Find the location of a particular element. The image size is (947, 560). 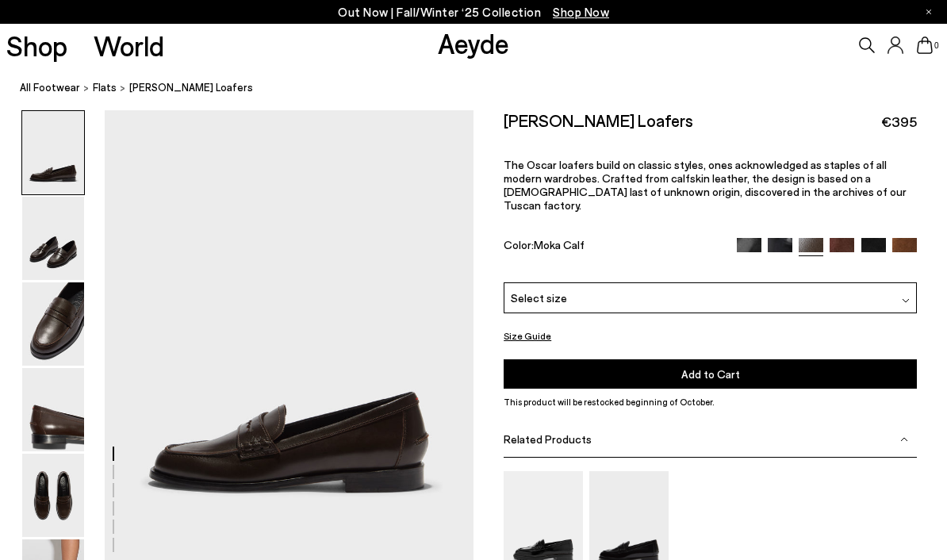

span: €395 is located at coordinates (899, 122).